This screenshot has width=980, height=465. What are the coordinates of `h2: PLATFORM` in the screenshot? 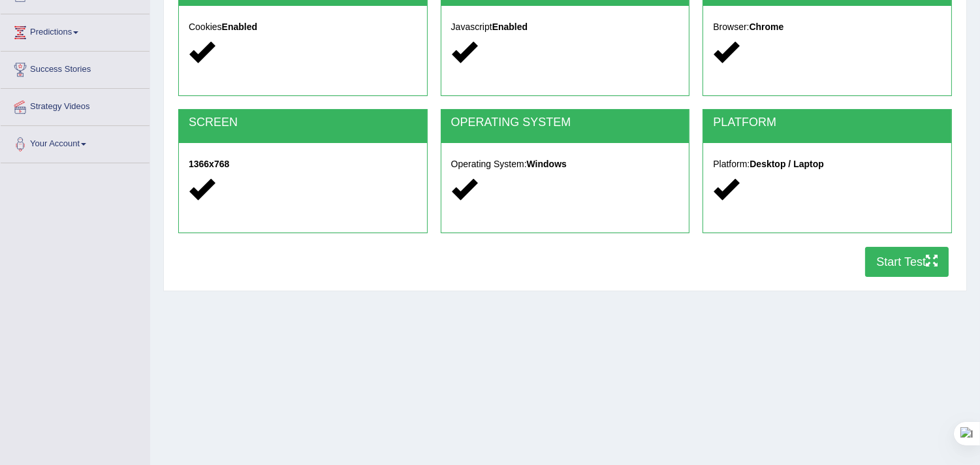 It's located at (828, 123).